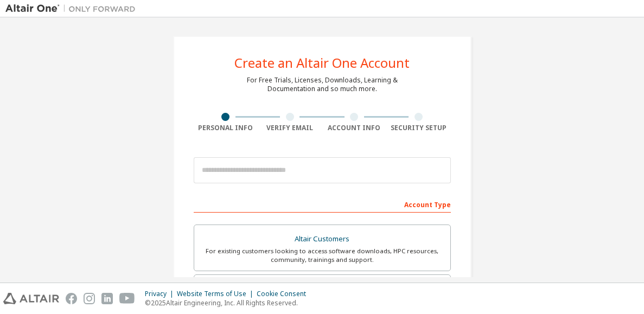  Describe the element at coordinates (161, 294) in the screenshot. I see `div: Privacy` at that location.